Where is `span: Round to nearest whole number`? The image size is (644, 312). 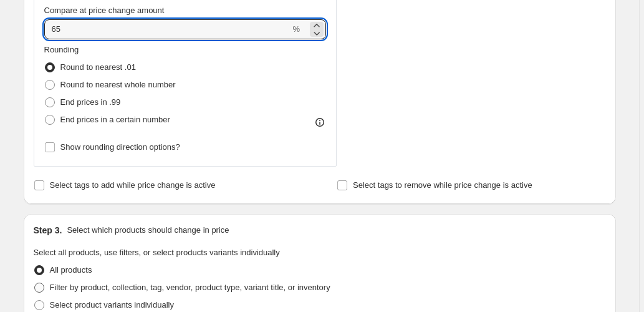 span: Round to nearest whole number is located at coordinates (118, 84).